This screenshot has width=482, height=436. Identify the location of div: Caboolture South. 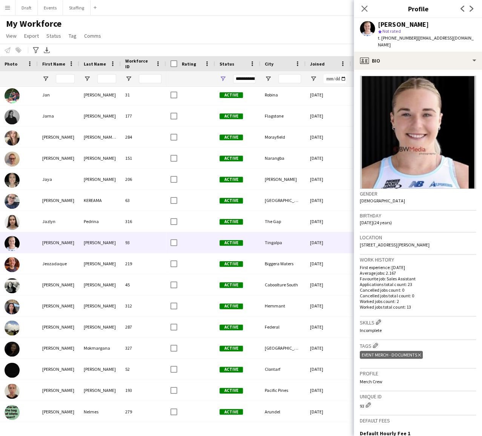
(283, 285).